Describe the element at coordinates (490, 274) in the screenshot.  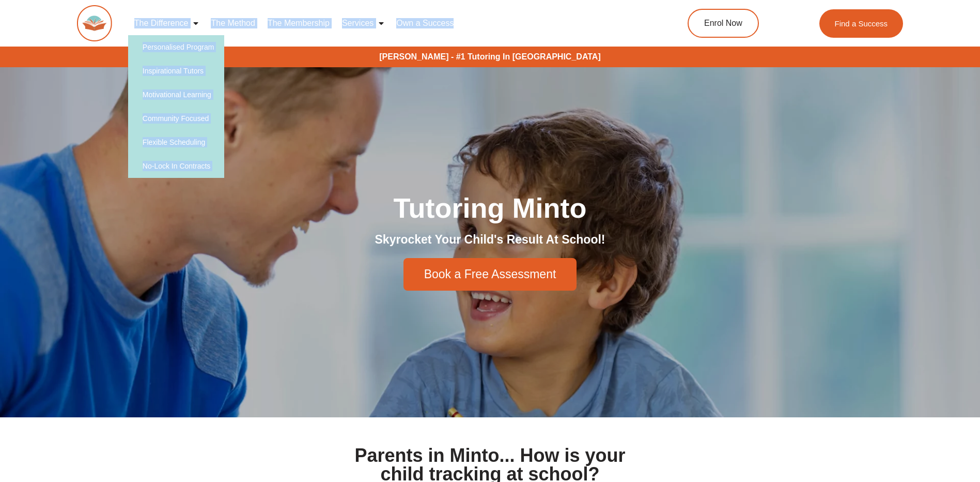
I see `span: Book a Free Assessment` at that location.